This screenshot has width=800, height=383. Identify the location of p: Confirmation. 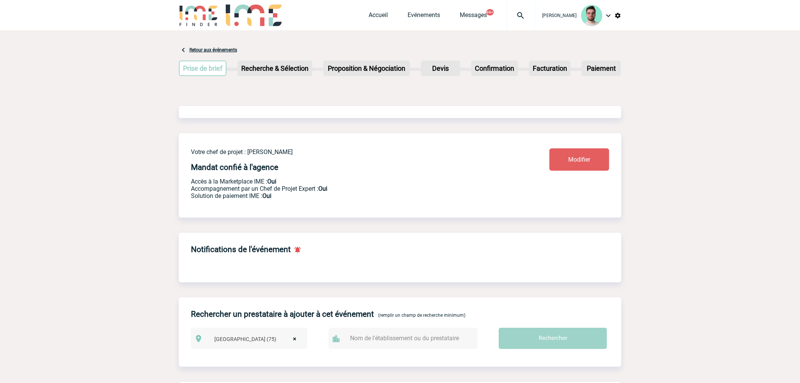
(495, 68).